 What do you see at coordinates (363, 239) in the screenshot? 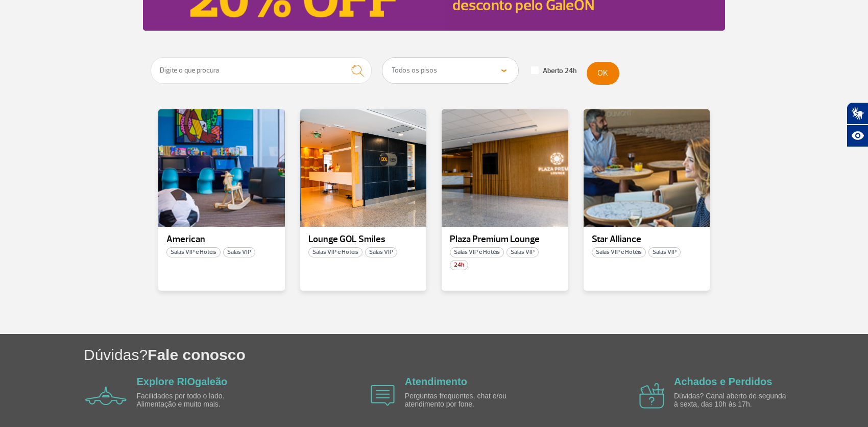
I see `p: Lounge GOL Smiles` at bounding box center [363, 239].